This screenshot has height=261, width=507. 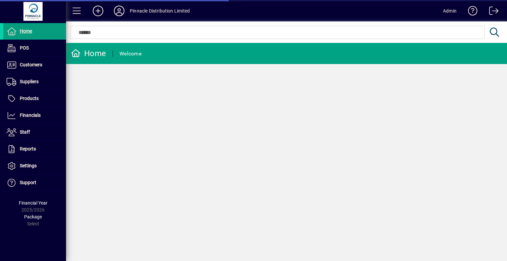 I want to click on span: Settings, so click(x=28, y=166).